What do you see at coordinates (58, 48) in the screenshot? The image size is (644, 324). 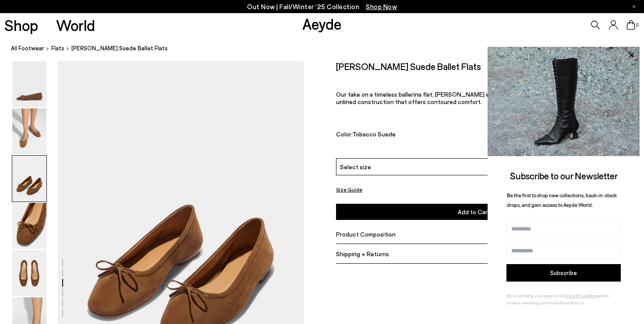 I see `a: flats` at bounding box center [58, 48].